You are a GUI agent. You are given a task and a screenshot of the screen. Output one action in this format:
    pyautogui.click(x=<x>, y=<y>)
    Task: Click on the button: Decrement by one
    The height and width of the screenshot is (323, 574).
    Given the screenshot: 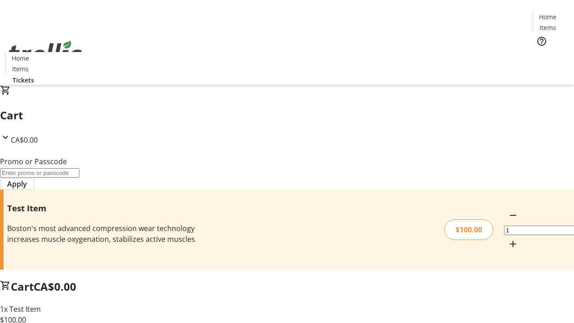 What is the action you would take?
    pyautogui.click(x=513, y=215)
    